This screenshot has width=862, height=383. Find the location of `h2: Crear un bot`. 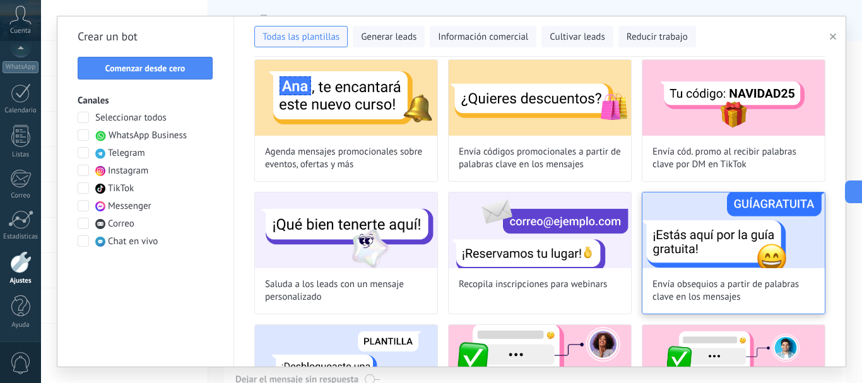

h2: Crear un bot is located at coordinates (145, 37).